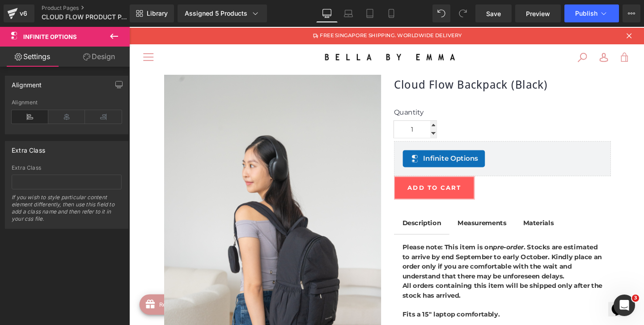 The height and width of the screenshot is (325, 644). I want to click on strong: All orders containing this item will be shipped only after the stock has arrived., so click(393, 277).